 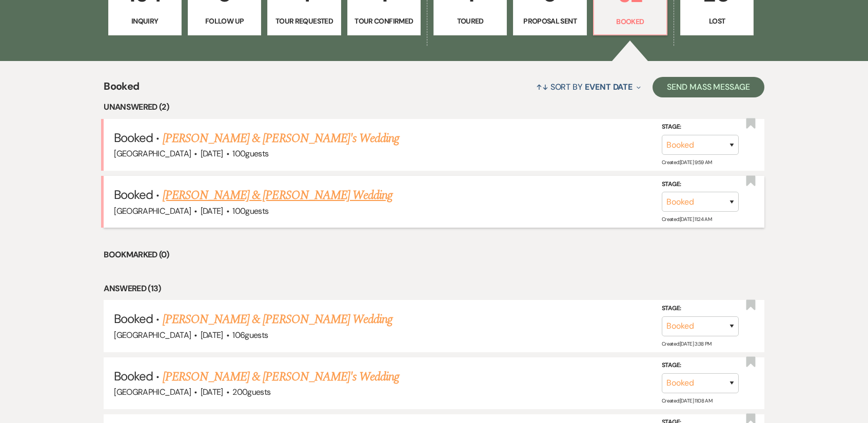 What do you see at coordinates (608, 86) in the screenshot?
I see `span: Event Date` at bounding box center [608, 86].